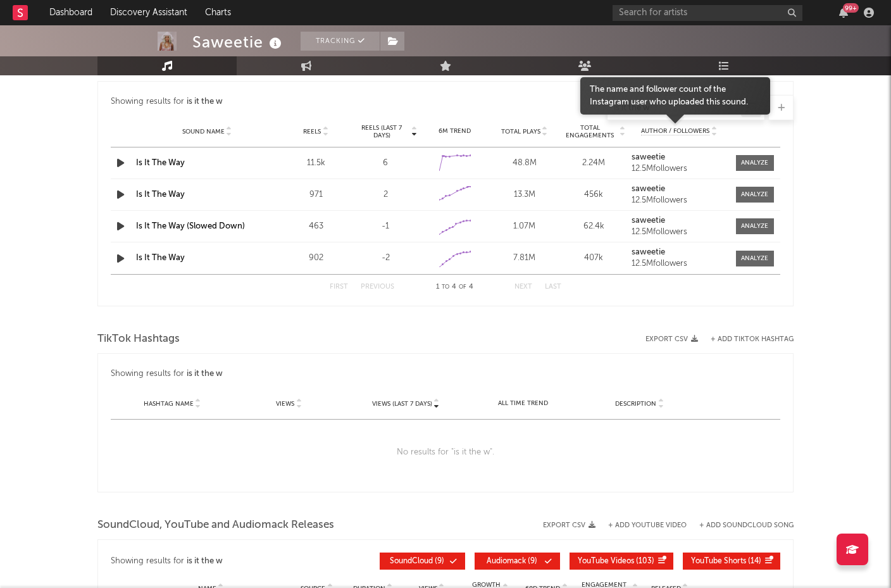 Image resolution: width=891 pixels, height=588 pixels. What do you see at coordinates (377, 287) in the screenshot?
I see `button: Previous` at bounding box center [377, 287].